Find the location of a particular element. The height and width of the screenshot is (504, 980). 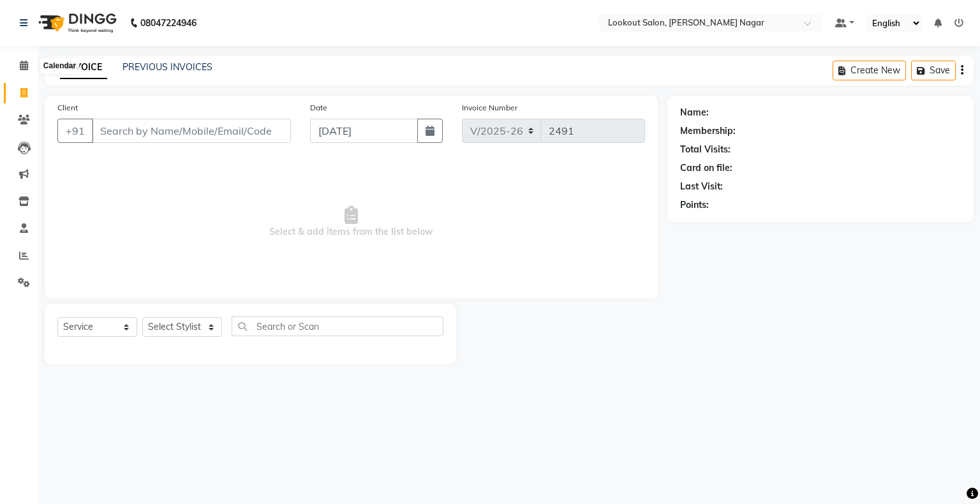

div: Card on file: is located at coordinates (706, 168).